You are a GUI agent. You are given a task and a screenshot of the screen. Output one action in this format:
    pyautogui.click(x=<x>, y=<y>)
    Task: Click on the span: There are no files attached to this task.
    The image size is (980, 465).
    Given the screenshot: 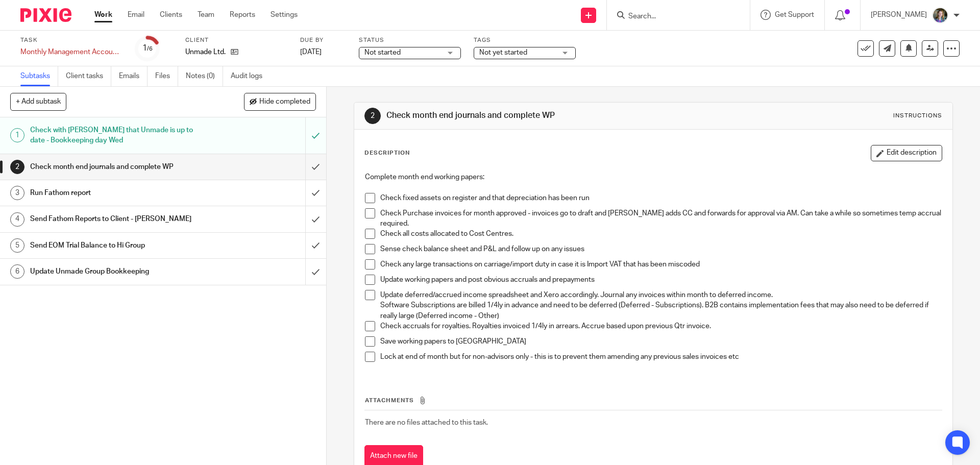 What is the action you would take?
    pyautogui.click(x=426, y=423)
    